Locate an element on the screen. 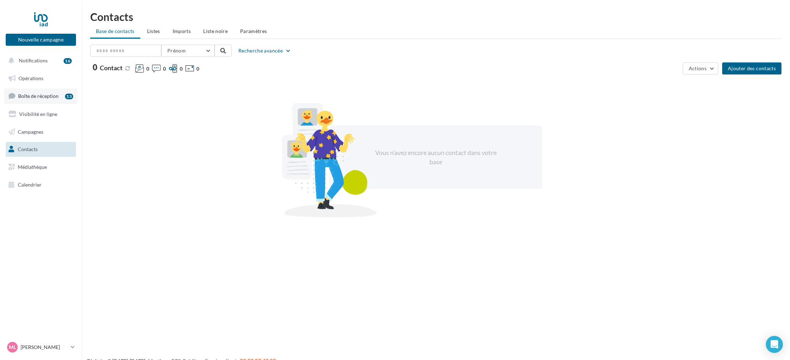 The image size is (790, 360). button: Ajouter des contacts is located at coordinates (751, 69).